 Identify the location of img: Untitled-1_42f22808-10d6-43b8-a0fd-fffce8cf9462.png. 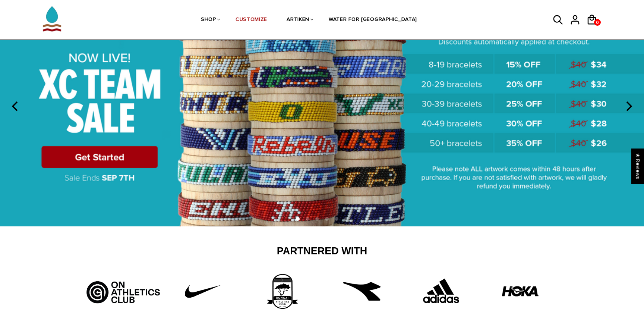
(203, 291).